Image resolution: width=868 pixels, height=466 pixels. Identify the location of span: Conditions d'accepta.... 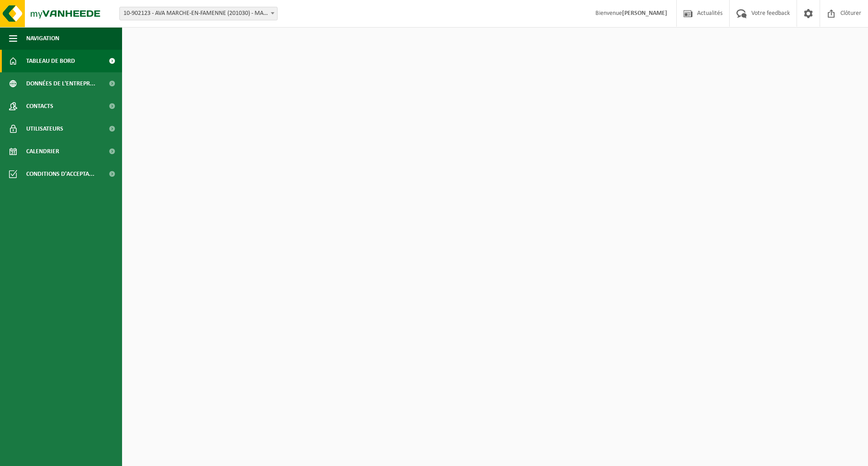
(60, 174).